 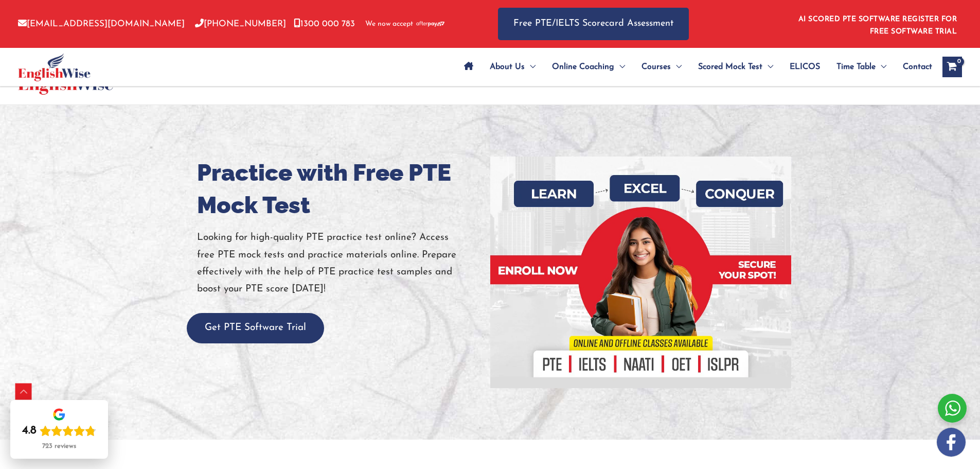 I want to click on a: Online CoachingMenu Toggle, so click(x=588, y=67).